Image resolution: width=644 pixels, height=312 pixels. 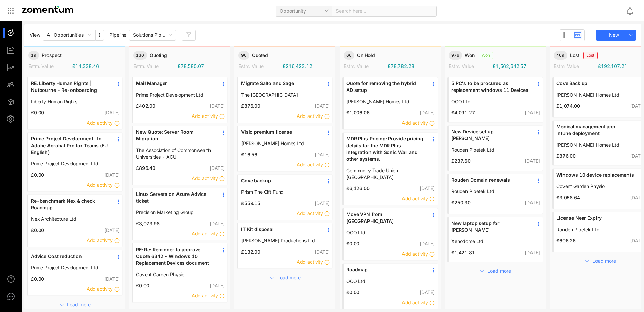 What do you see at coordinates (280, 192) in the screenshot?
I see `span: Prism The Gift Fund` at bounding box center [280, 192].